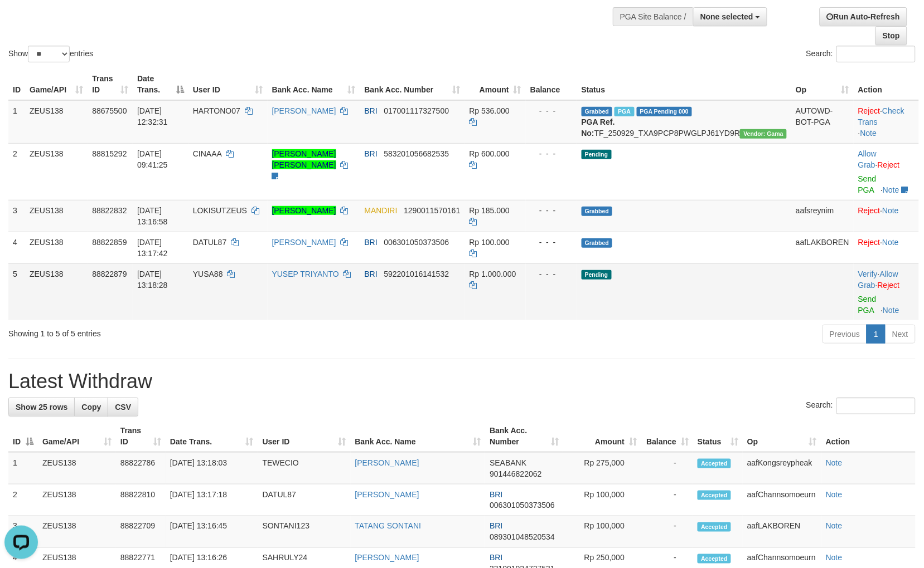 This screenshot has width=924, height=568. Describe the element at coordinates (48, 54) in the screenshot. I see `select: Showentries` at that location.